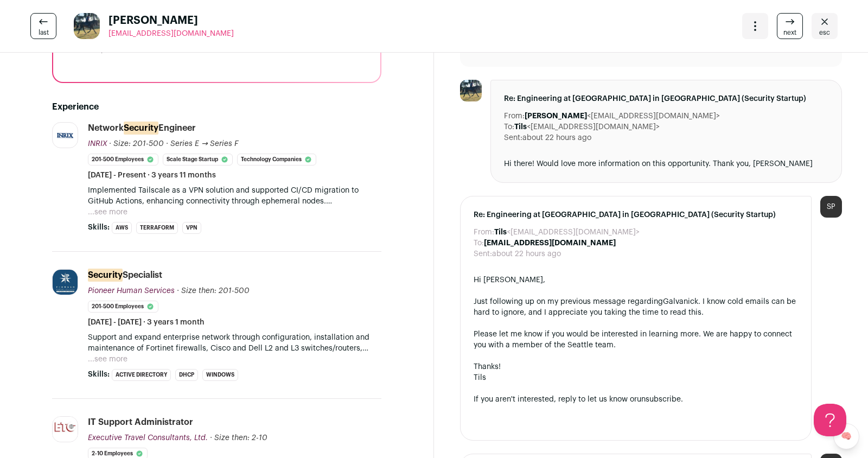 This screenshot has height=458, width=868. Describe the element at coordinates (216, 107) in the screenshot. I see `h2: Experience` at that location.